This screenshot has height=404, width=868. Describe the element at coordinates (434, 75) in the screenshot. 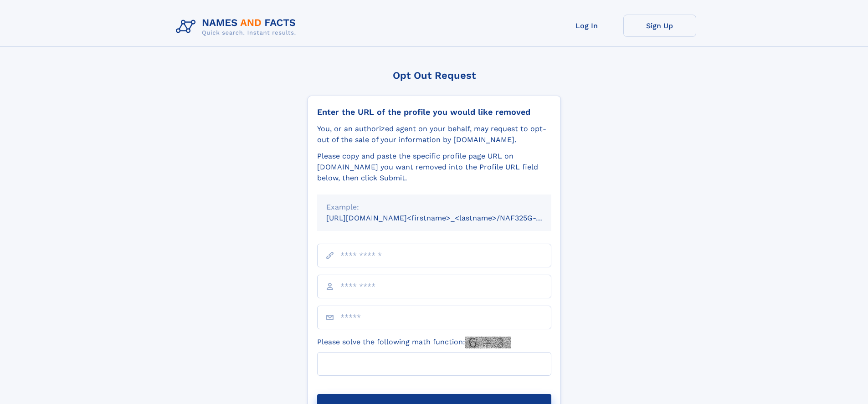

I see `div: Opt Out Request` at that location.